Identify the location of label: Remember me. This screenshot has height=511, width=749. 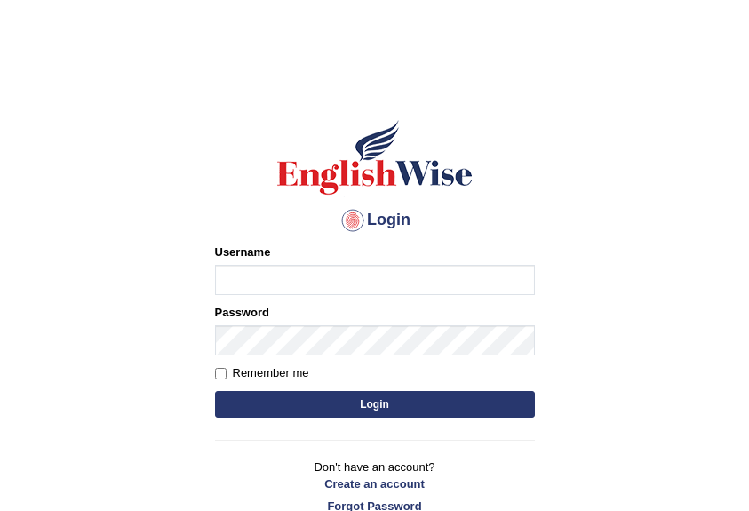
(262, 373).